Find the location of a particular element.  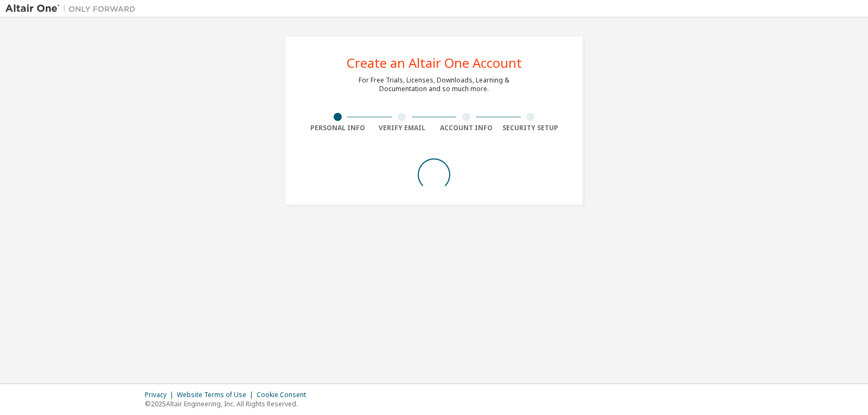

div: Privacy is located at coordinates (161, 395).